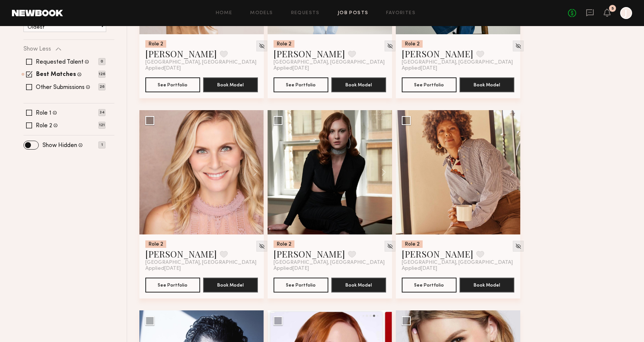 The image size is (644, 342). I want to click on a: Models, so click(261, 13).